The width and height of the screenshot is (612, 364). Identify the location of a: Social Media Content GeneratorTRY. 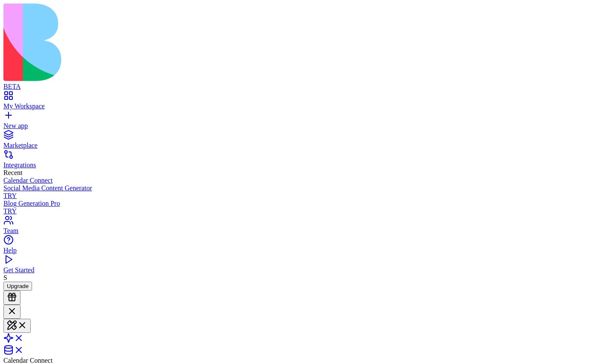
(306, 192).